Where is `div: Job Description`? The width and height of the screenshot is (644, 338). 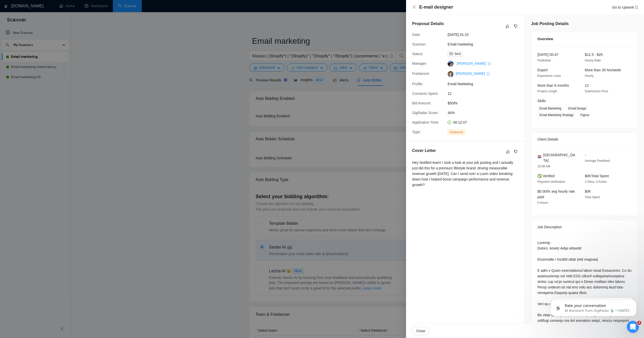
div: Job Description is located at coordinates (584, 227).